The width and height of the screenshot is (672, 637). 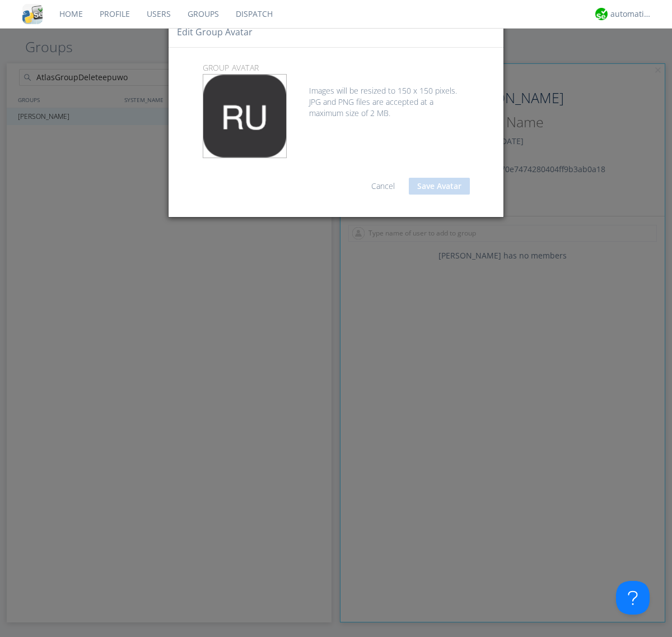 What do you see at coordinates (245, 116) in the screenshot?
I see `img: 373638.png` at bounding box center [245, 116].